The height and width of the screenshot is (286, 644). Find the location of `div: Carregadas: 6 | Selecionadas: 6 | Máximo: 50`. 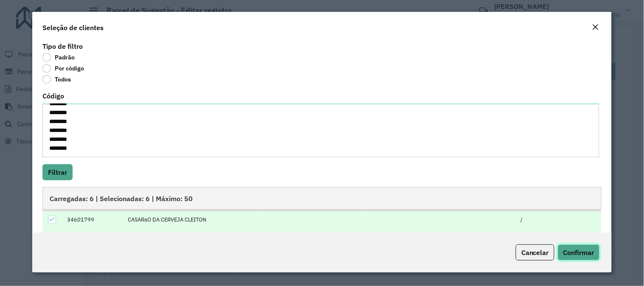

div: Carregadas: 6 | Selecionadas: 6 | Máximo: 50 is located at coordinates (322, 198).